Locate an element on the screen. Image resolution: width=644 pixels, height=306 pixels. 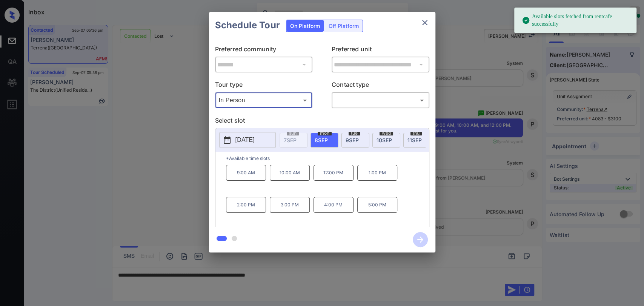
span: thu is located at coordinates (416, 133).